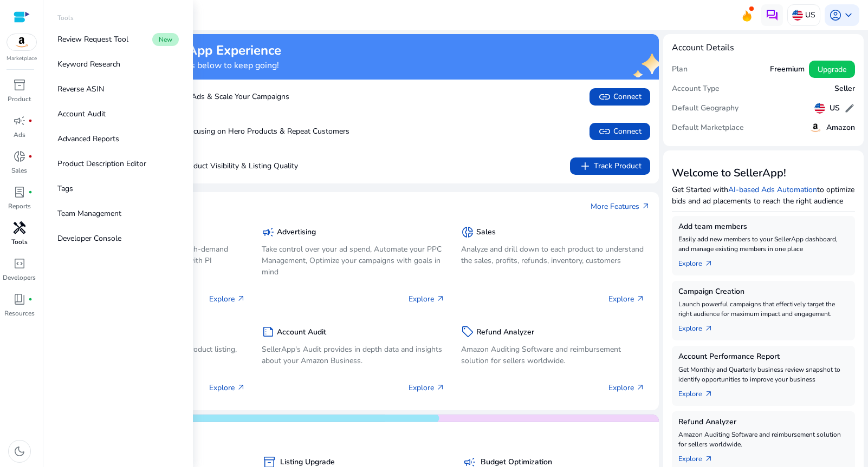 This screenshot has width=868, height=467. What do you see at coordinates (703, 48) in the screenshot?
I see `h4: Account Details` at bounding box center [703, 48].